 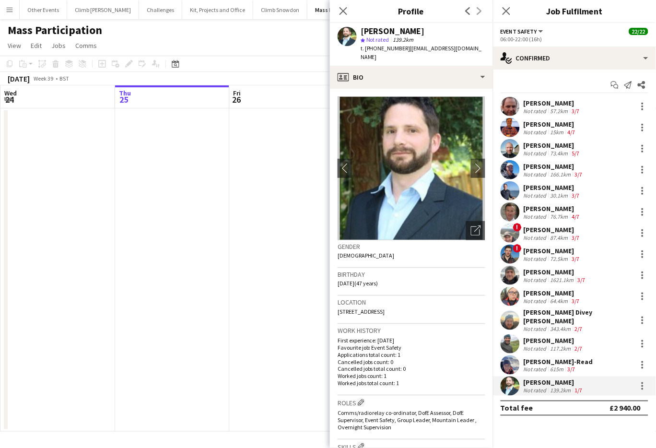 What do you see at coordinates (561, 348) in the screenshot?
I see `div: 117.2km` at bounding box center [561, 348].